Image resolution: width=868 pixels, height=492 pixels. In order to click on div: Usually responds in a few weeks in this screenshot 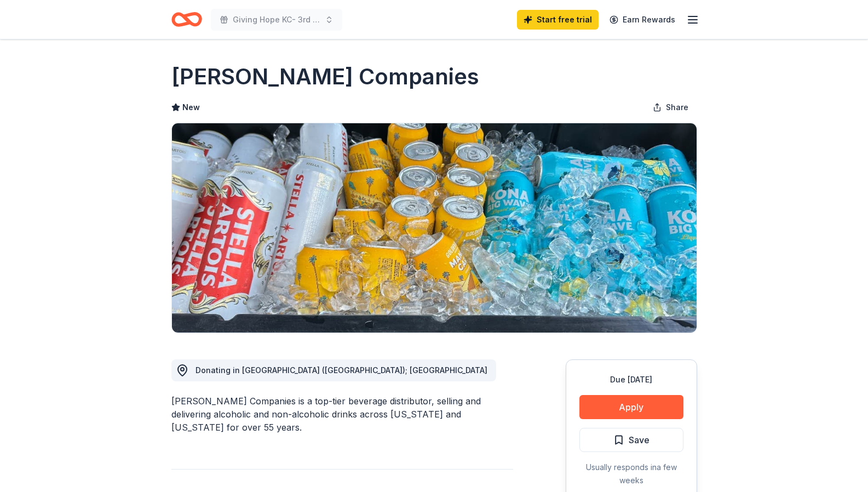, I will do `click(631, 474)`.